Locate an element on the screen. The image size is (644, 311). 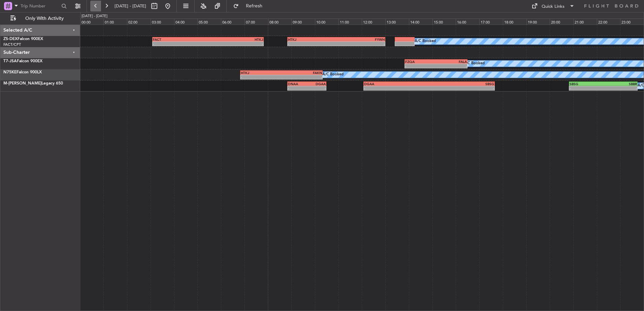
div: 06:00 is located at coordinates (232, 22).